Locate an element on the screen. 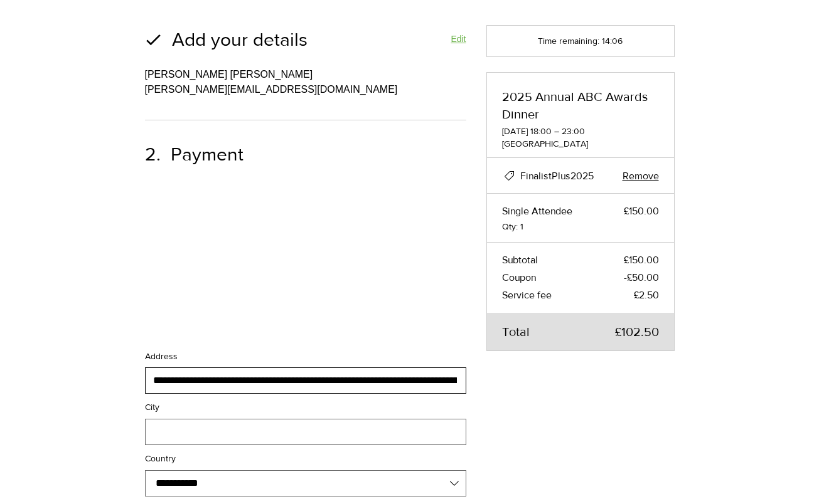 This screenshot has width=819, height=504. h2: 2025 Annual ABC Awards Dinner is located at coordinates (581, 105).